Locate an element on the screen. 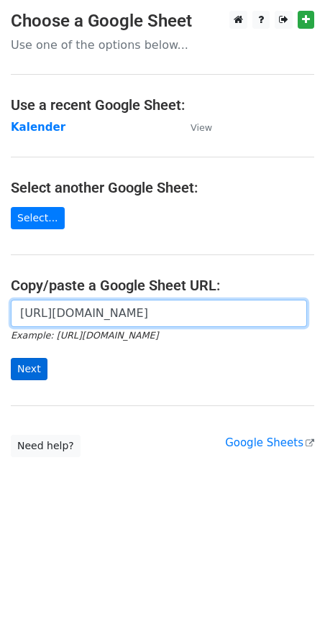  h4: Copy/paste a Google Sheet URL: is located at coordinates (162, 285).